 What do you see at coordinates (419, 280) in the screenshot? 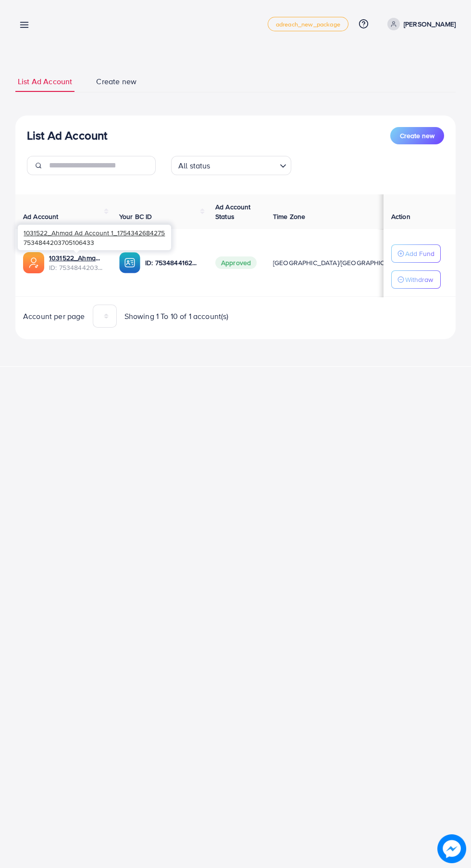
I see `p: Withdraw` at bounding box center [419, 280].